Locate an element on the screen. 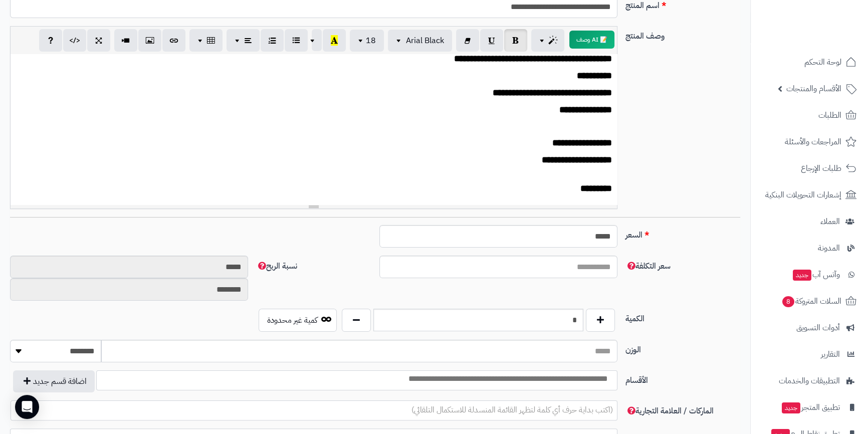  span: 18 is located at coordinates (371, 41).